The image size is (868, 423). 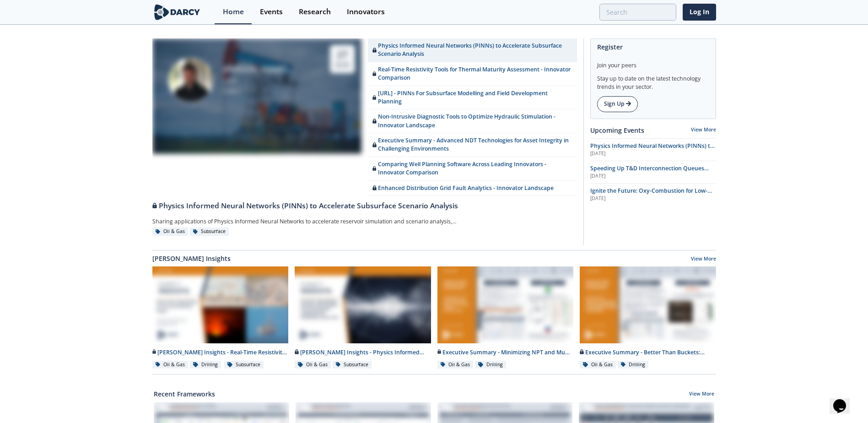 I want to click on div: Executive Summary - Better Than Buckets: Advancing Hole Cleaning with Automated Cuttings Monitoring, so click(x=648, y=353).